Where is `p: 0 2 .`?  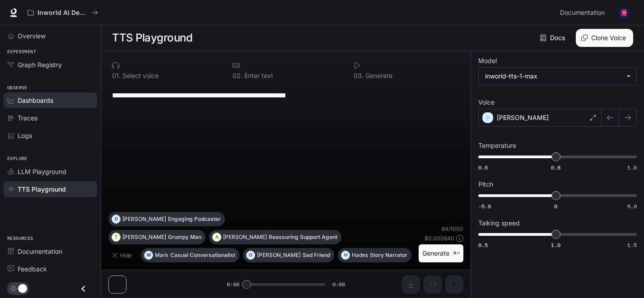
p: 0 2 . is located at coordinates (237, 76).